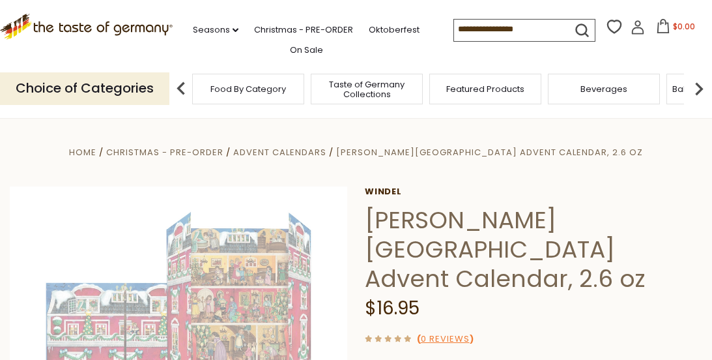 Image resolution: width=712 pixels, height=360 pixels. What do you see at coordinates (684, 26) in the screenshot?
I see `span: $0.00` at bounding box center [684, 26].